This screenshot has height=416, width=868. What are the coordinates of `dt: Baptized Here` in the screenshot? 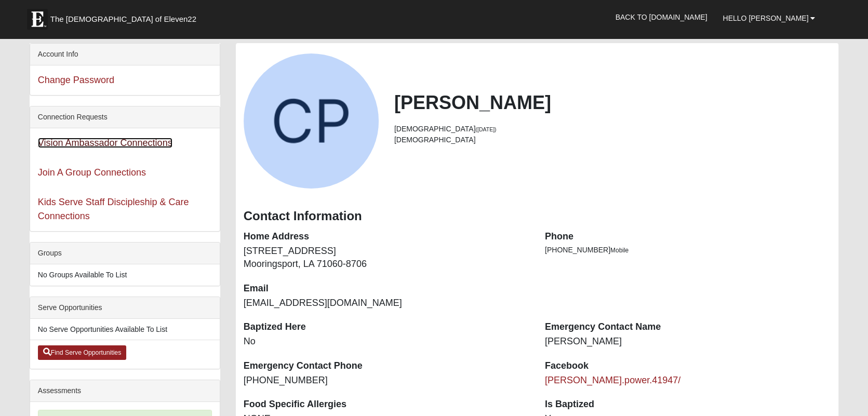 It's located at (386, 327).